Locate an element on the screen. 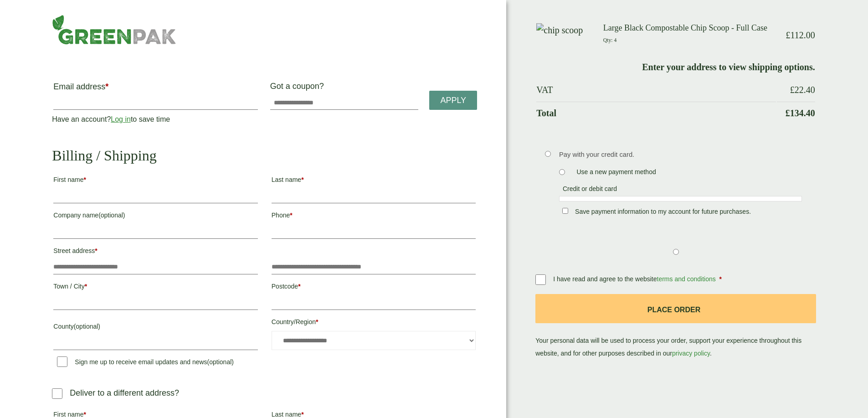 This screenshot has height=418, width=868. span: Apply is located at coordinates (453, 101).